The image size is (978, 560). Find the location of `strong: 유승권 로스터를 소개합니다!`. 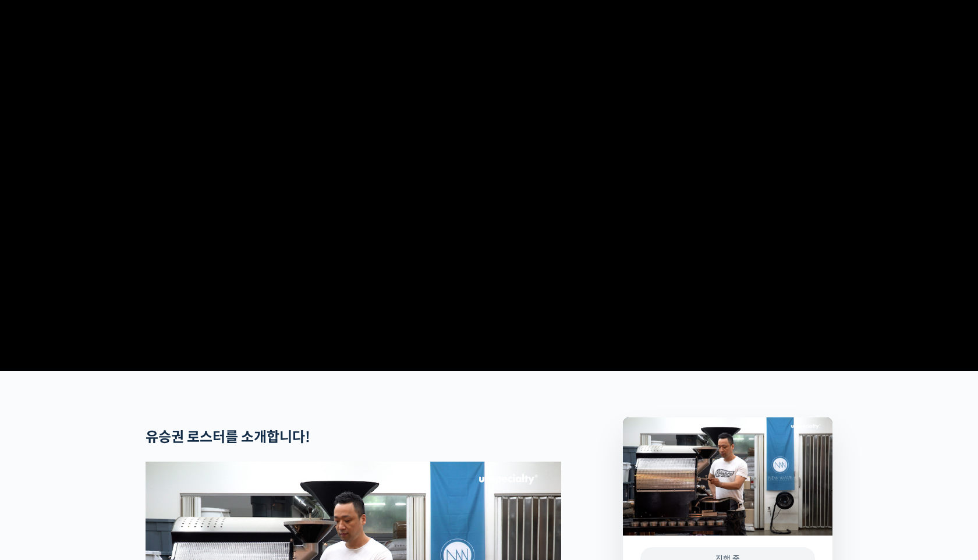

strong: 유승권 로스터를 소개합니다! is located at coordinates (227, 437).